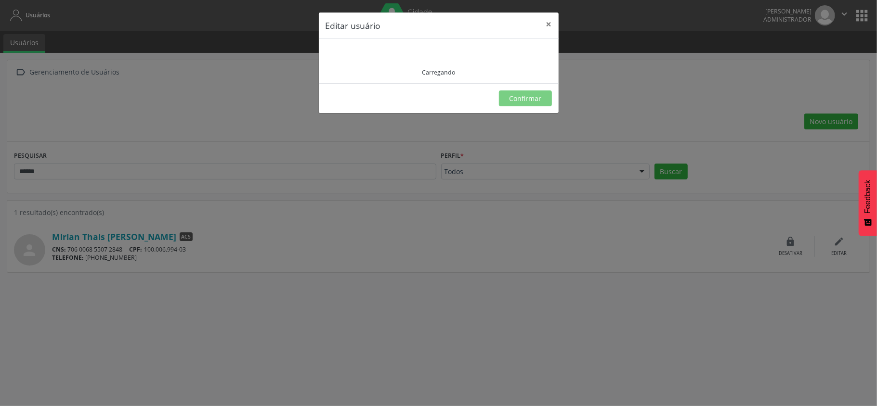 Image resolution: width=877 pixels, height=406 pixels. Describe the element at coordinates (353, 26) in the screenshot. I see `h5: Editar usuário` at that location.